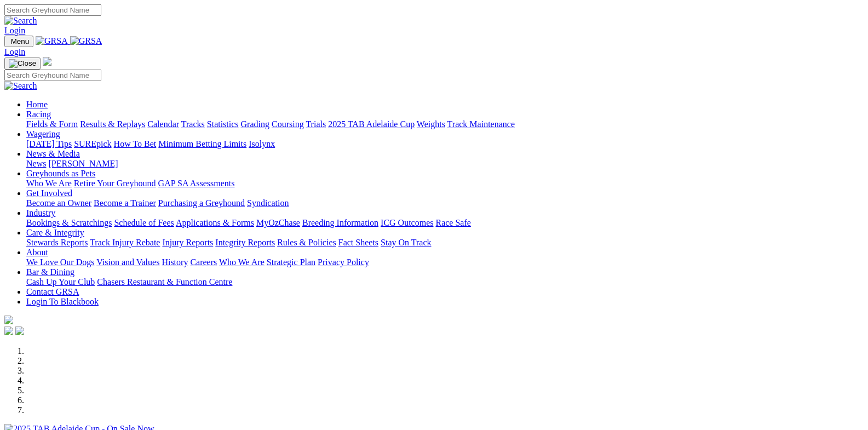  Describe the element at coordinates (127, 261) in the screenshot. I see `a: Vision and Values` at that location.